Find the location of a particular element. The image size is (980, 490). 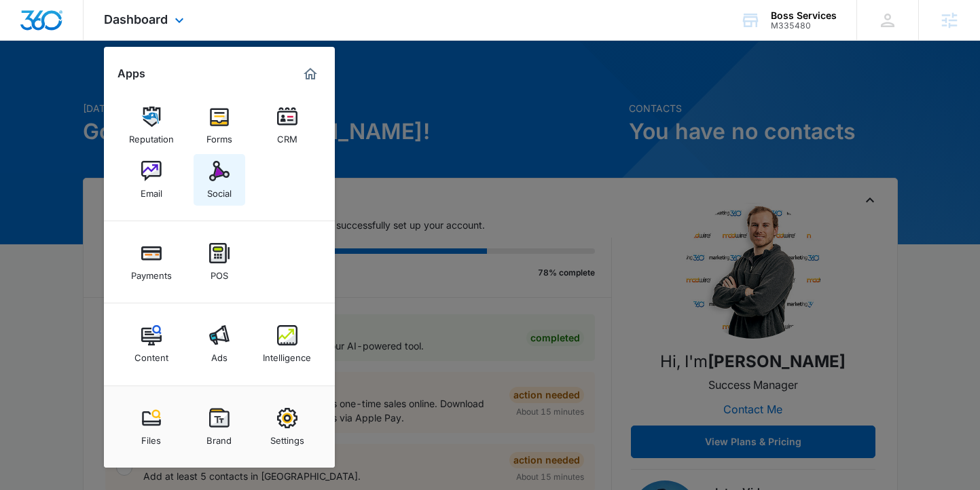

a: Brand is located at coordinates (219, 427).